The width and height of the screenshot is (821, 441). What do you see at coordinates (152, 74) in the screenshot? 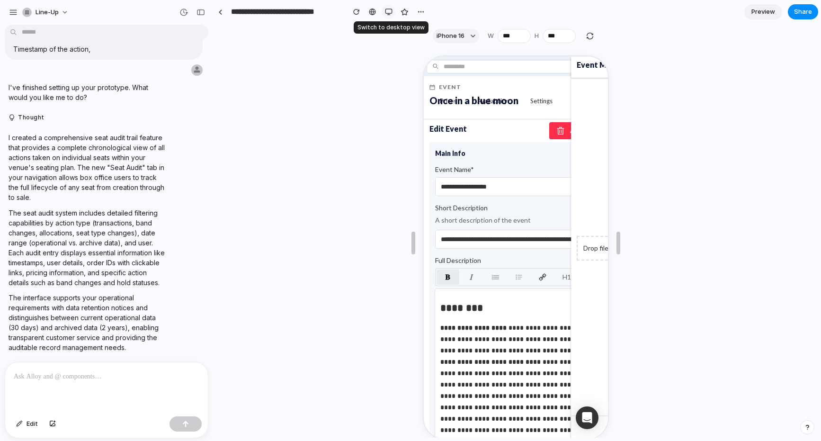
I see `button: Archive` at bounding box center [152, 74].